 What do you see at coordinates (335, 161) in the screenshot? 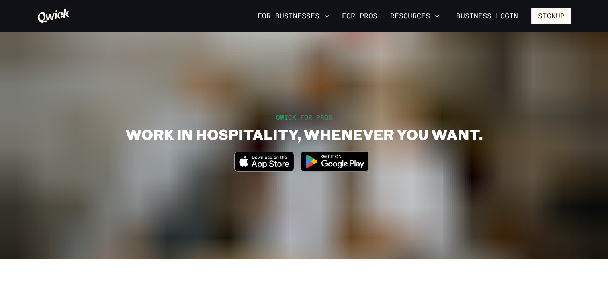
I see `img: Get it on Google Play` at bounding box center [335, 161].